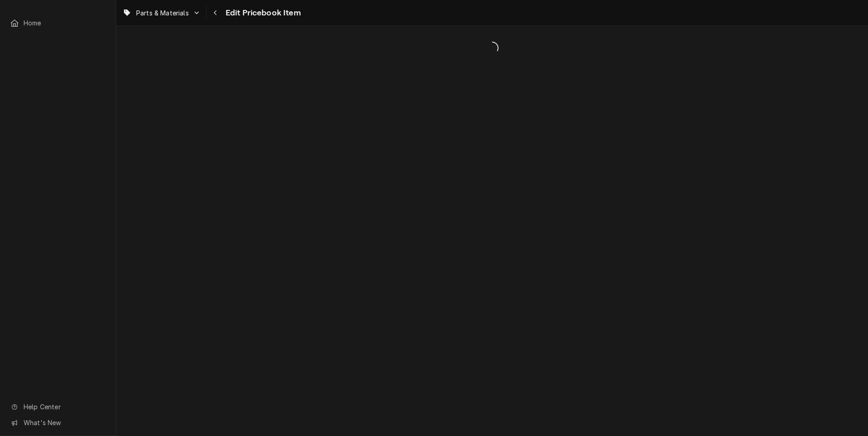 The height and width of the screenshot is (436, 868). What do you see at coordinates (58, 423) in the screenshot?
I see `a: Go to What's New` at bounding box center [58, 423].